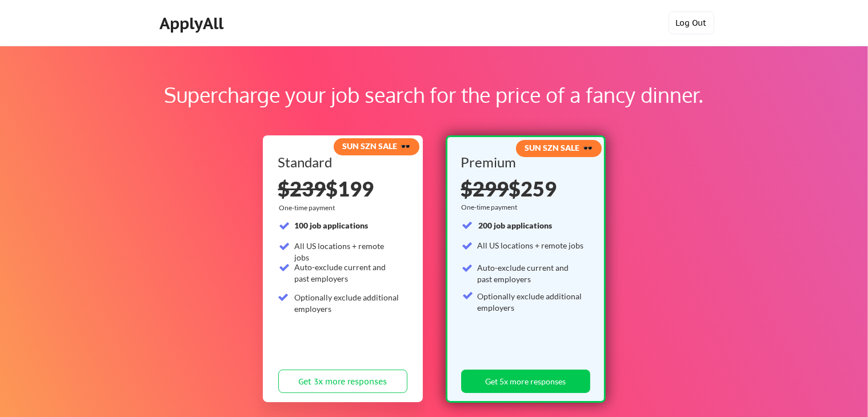 Image resolution: width=868 pixels, height=417 pixels. Describe the element at coordinates (691, 23) in the screenshot. I see `button: Log Out` at that location.